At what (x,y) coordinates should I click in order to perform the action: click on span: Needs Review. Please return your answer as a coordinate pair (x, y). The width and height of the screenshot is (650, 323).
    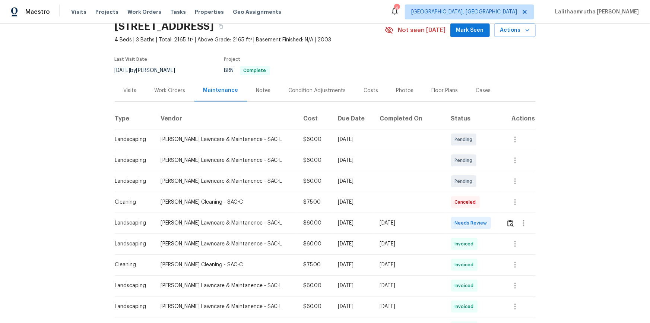
    Looking at the image, I should click on (473, 223).